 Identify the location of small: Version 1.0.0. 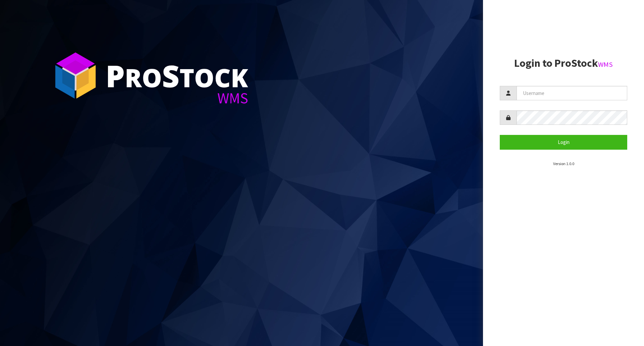
(564, 163).